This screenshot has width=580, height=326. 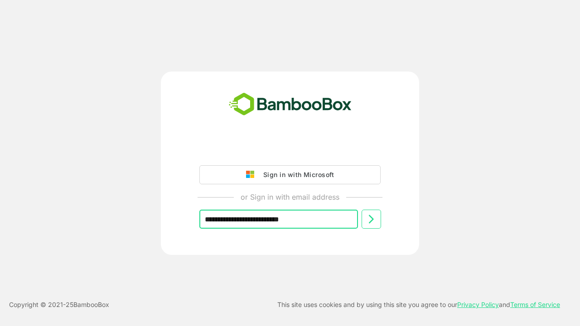 What do you see at coordinates (296, 175) in the screenshot?
I see `div: Sign in with Microsoft` at bounding box center [296, 175].